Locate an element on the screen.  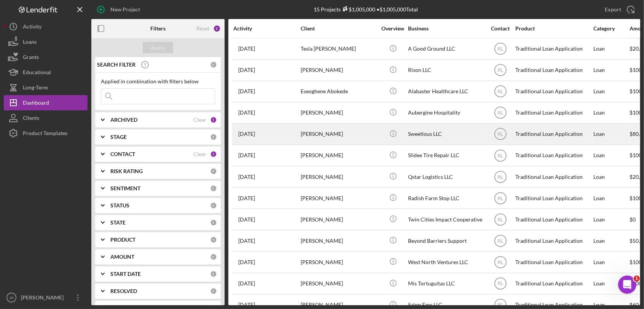
div: Sweetlous LLC is located at coordinates (446, 134).